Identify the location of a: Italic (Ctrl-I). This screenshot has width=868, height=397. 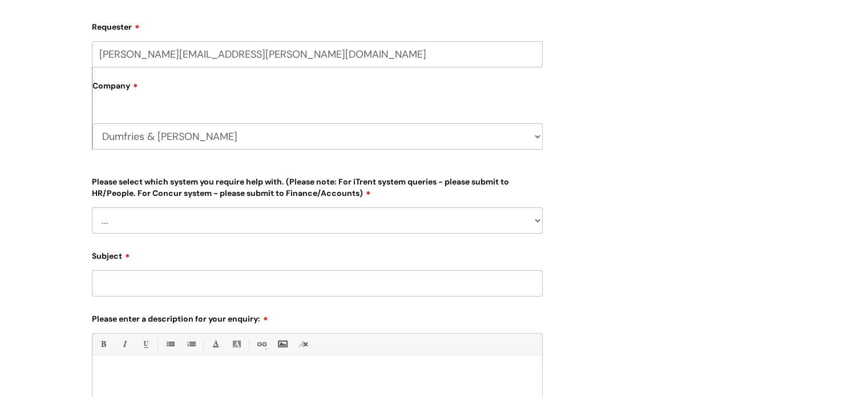
(124, 344).